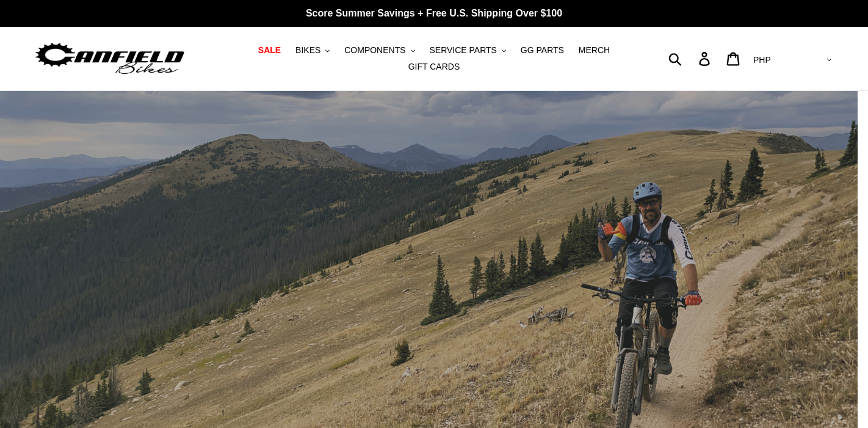 The image size is (868, 428). Describe the element at coordinates (307, 50) in the screenshot. I see `span: BIKES` at that location.